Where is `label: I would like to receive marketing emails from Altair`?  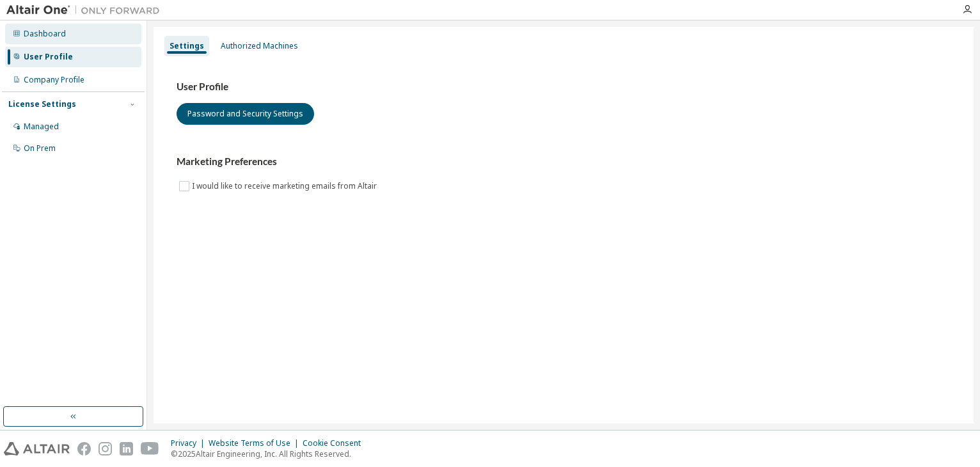
label: I would like to receive marketing emails from Altair is located at coordinates (285, 186).